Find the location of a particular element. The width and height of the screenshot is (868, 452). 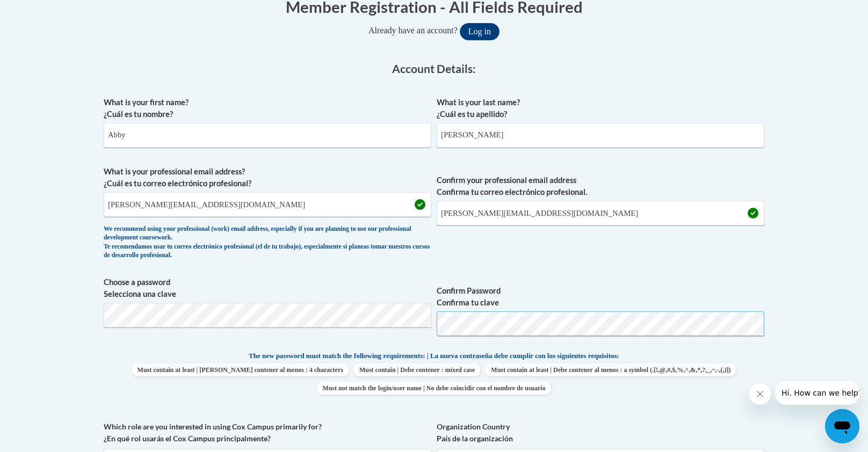

label: Choose a password Selecciona una clave is located at coordinates (268, 288).